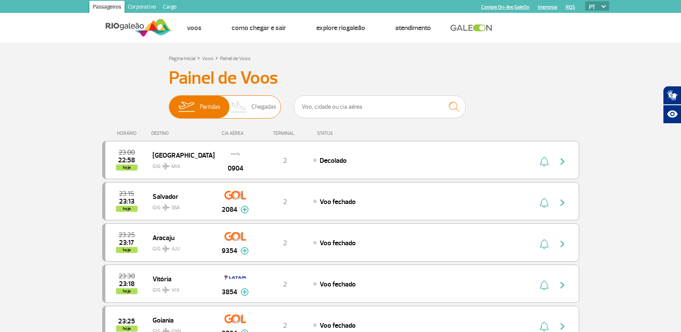 The image size is (681, 332). I want to click on span: VIX, so click(175, 290).